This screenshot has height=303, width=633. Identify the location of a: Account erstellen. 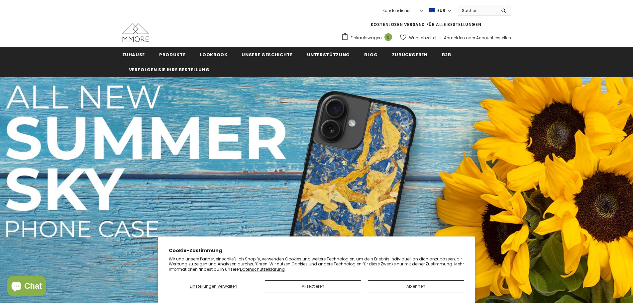
(493, 38).